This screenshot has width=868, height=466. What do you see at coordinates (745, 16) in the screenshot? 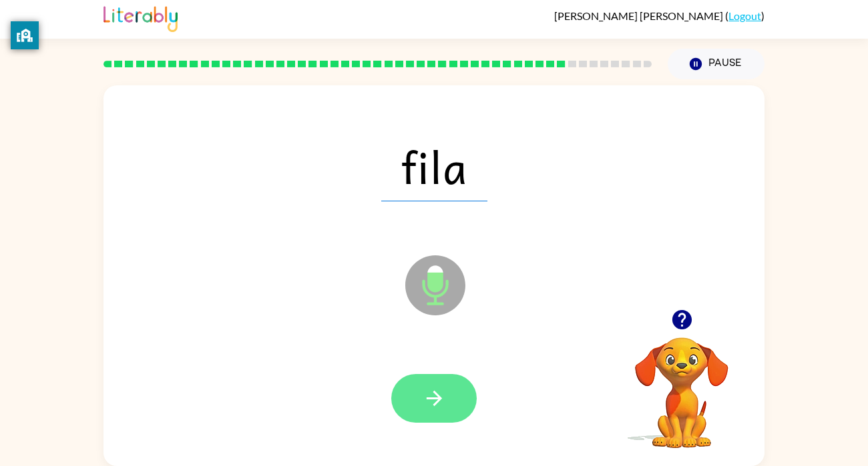
I see `a: Logout` at bounding box center [745, 16].